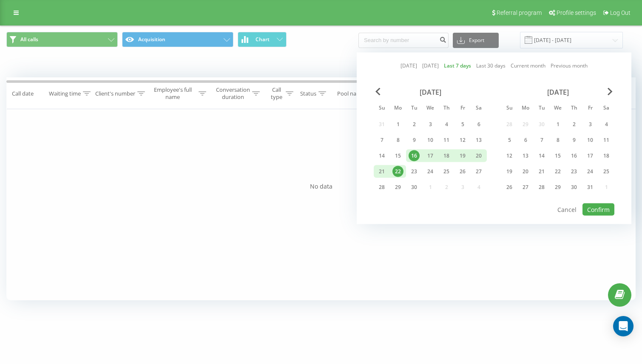 Image resolution: width=642 pixels, height=364 pixels. I want to click on div: 5, so click(509, 140).